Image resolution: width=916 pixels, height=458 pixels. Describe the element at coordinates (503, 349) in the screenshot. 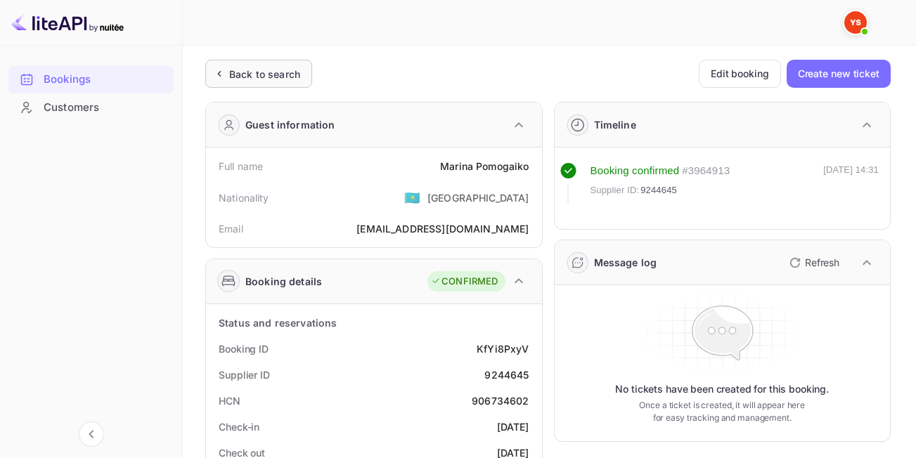

I see `div: KfYi8PxyV` at that location.